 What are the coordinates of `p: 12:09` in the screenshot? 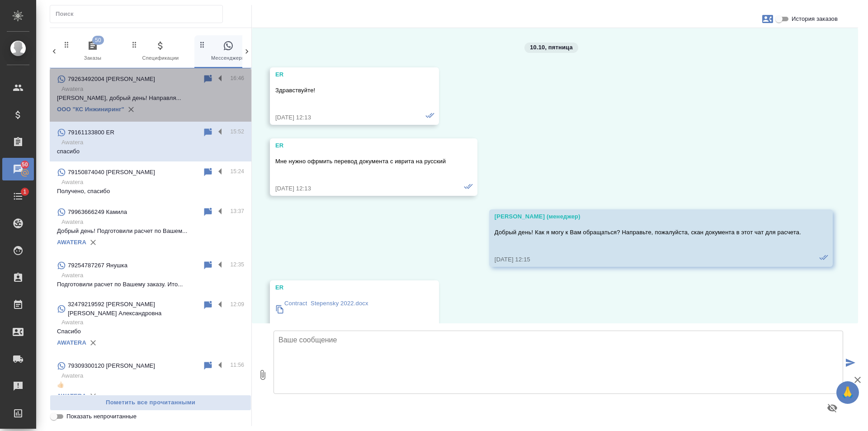 It's located at (237, 304).